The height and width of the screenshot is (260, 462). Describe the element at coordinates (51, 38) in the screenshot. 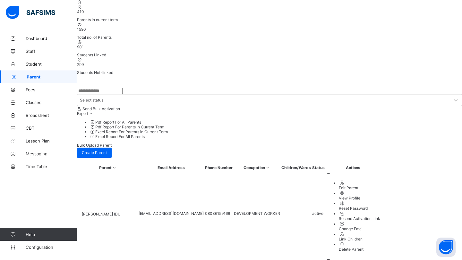

I see `span: Dashboard` at that location.